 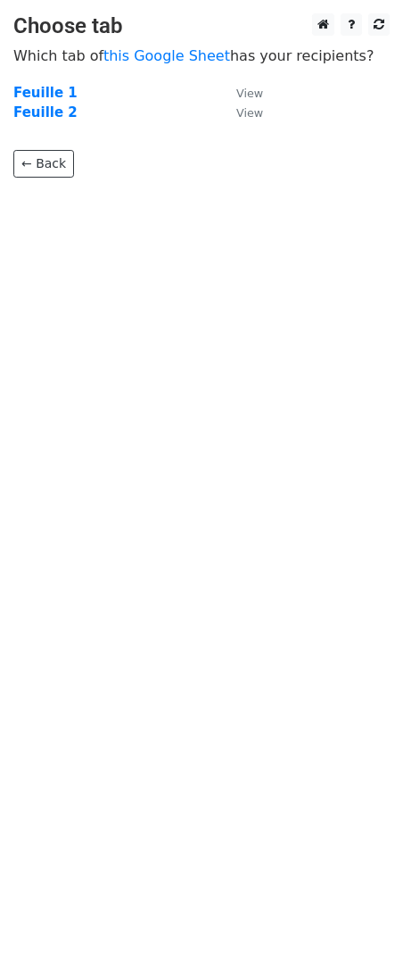 What do you see at coordinates (46, 112) in the screenshot?
I see `strong: Feuille 2` at bounding box center [46, 112].